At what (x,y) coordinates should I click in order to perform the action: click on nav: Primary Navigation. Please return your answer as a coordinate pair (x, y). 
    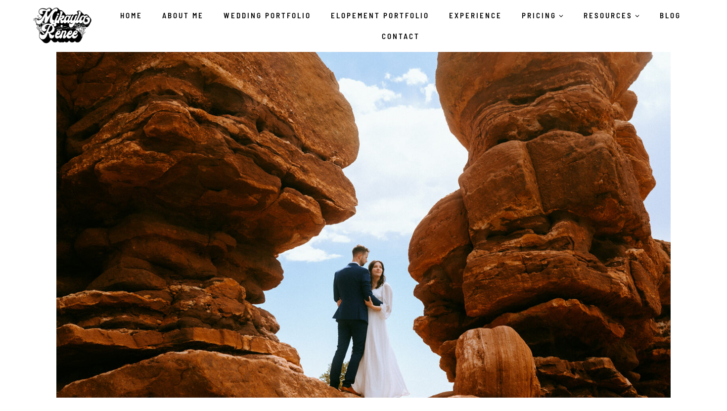
    Looking at the image, I should click on (401, 26).